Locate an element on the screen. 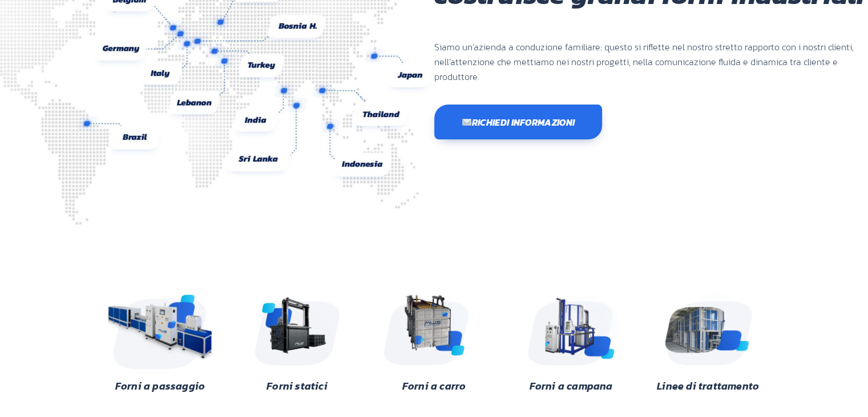  a: Forni a passaggio is located at coordinates (160, 385).